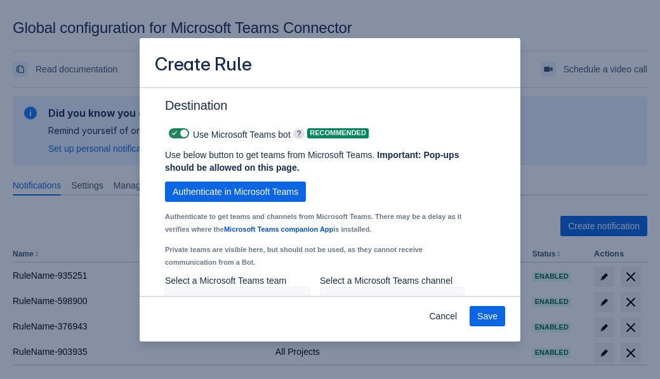 Image resolution: width=660 pixels, height=379 pixels. I want to click on a: Microsoft Teams companion App, so click(279, 229).